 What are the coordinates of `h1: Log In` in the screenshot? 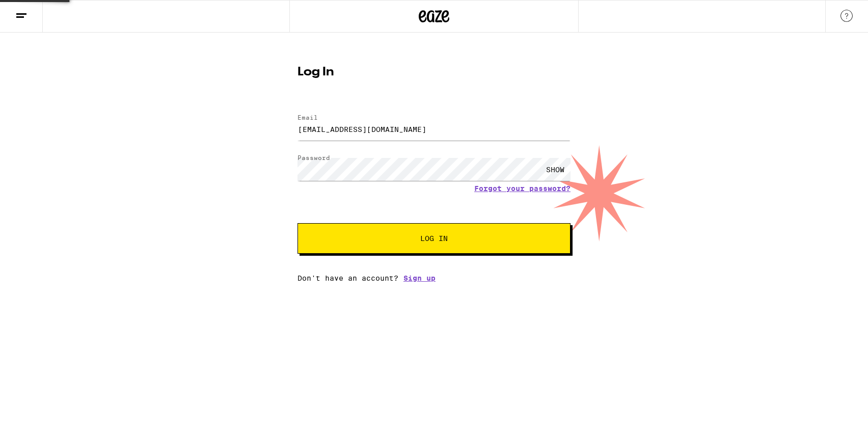 It's located at (434, 72).